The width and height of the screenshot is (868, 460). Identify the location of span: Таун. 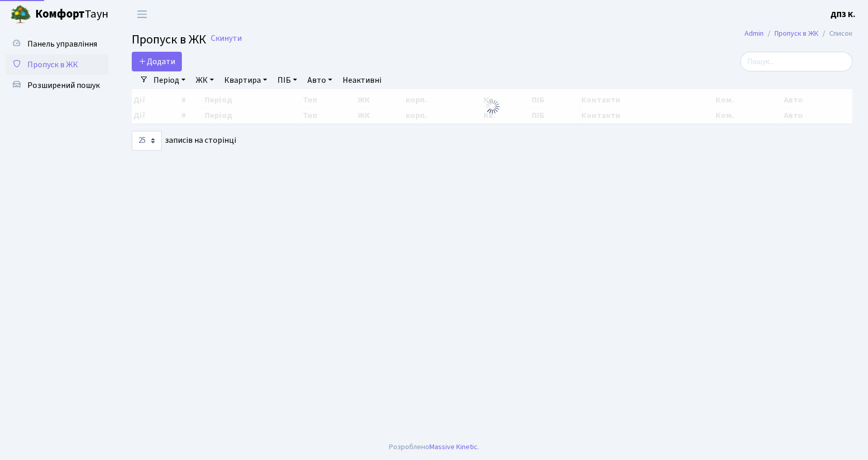
(72, 15).